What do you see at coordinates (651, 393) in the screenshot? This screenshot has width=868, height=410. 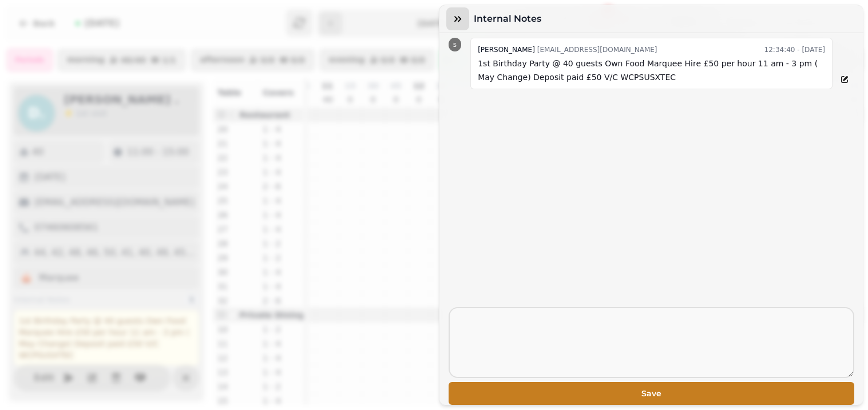 I see `span: Save` at bounding box center [651, 393].